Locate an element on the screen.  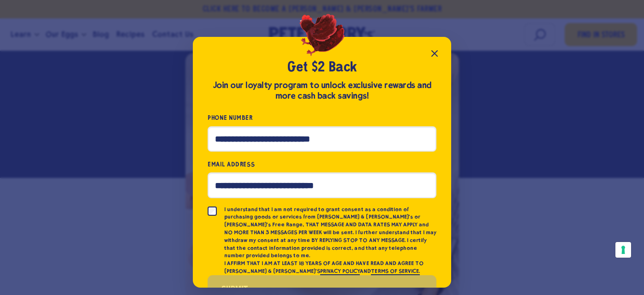
p: I understand that I am not required to grant consent as a condition of purchasing goods or servic... is located at coordinates (330, 233).